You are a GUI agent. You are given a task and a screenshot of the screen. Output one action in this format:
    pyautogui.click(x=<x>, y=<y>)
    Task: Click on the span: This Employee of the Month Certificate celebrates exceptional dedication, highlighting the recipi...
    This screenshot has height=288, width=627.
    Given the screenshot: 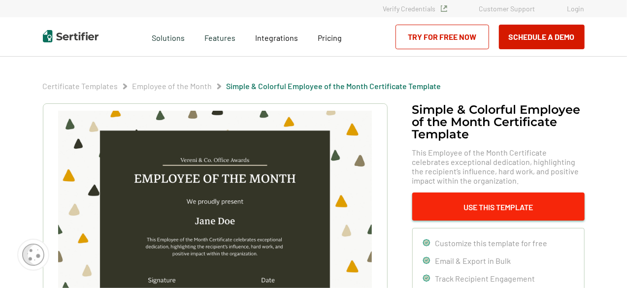 What is the action you would take?
    pyautogui.click(x=498, y=166)
    